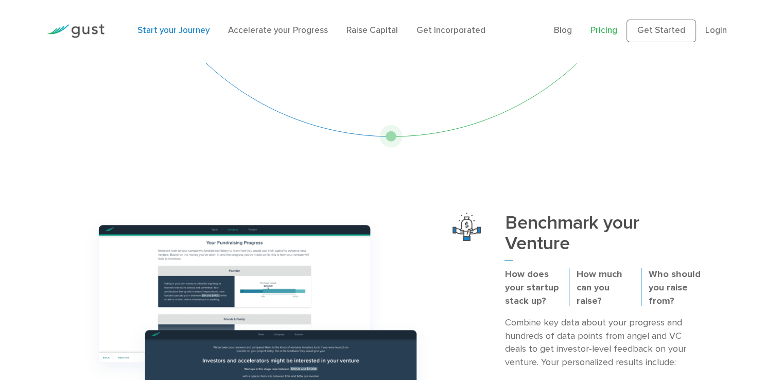 The width and height of the screenshot is (783, 380). I want to click on img: Benchmark Your Venture, so click(466, 227).